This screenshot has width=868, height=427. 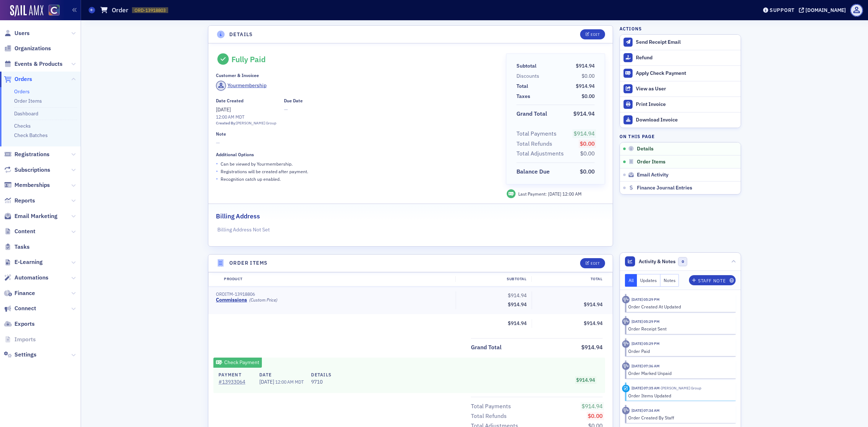 I want to click on div: Yourmembership, so click(x=247, y=85).